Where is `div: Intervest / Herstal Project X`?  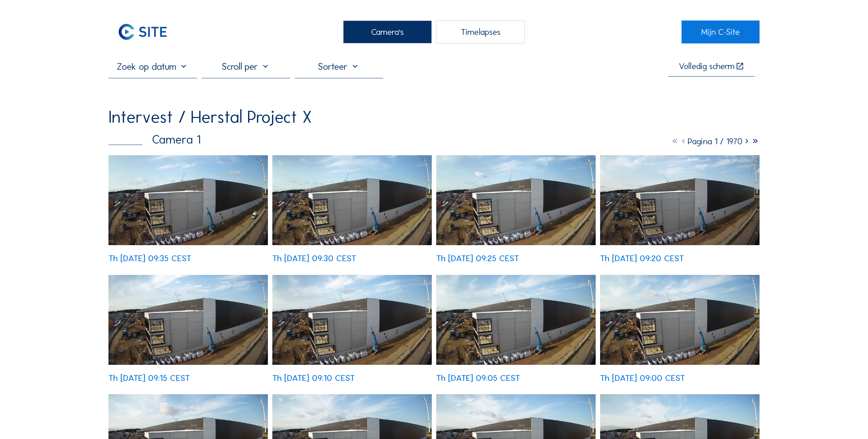
div: Intervest / Herstal Project X is located at coordinates (210, 117).